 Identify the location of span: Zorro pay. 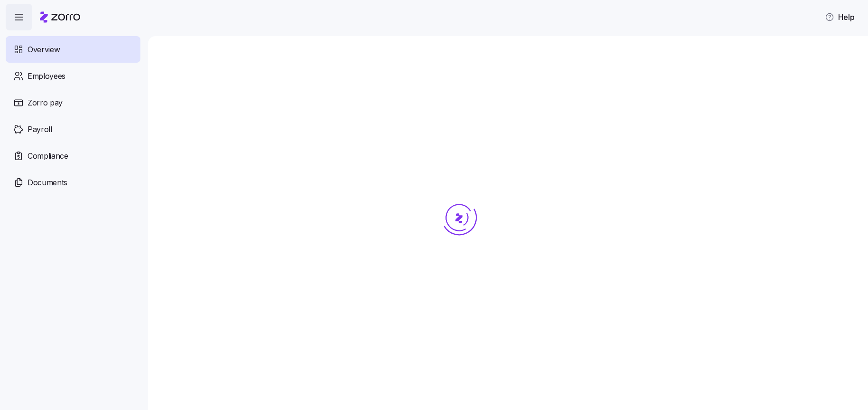
(45, 103).